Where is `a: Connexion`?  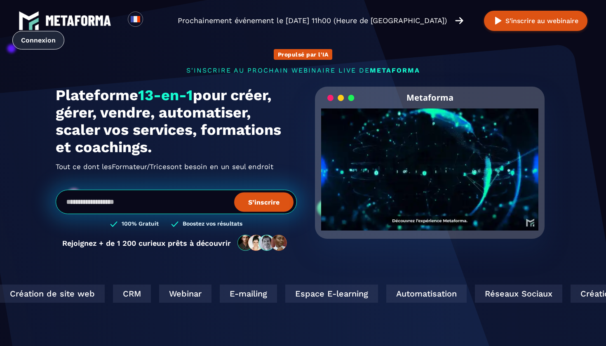 a: Connexion is located at coordinates (38, 40).